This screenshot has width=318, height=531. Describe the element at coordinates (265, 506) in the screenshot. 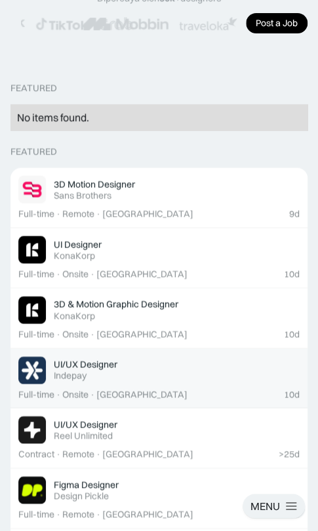

I see `div: MENU` at that location.